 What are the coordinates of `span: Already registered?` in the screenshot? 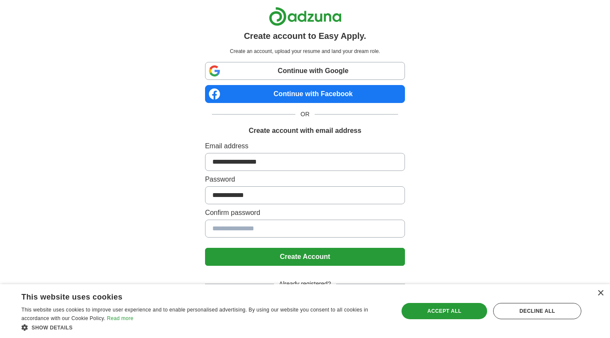 It's located at (305, 284).